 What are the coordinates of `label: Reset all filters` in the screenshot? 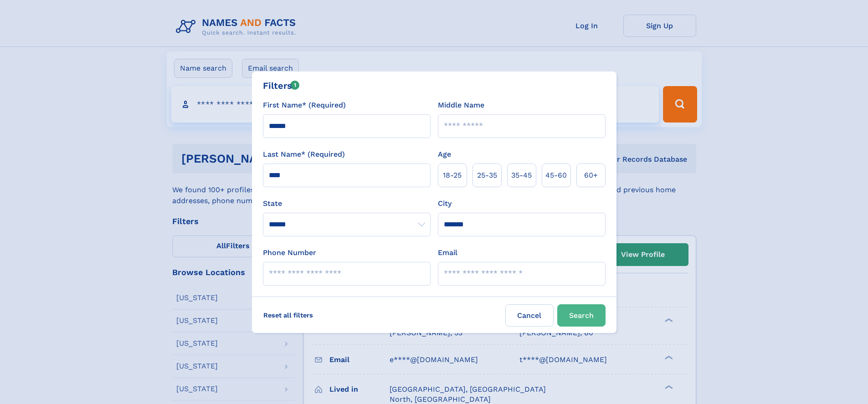 It's located at (288, 315).